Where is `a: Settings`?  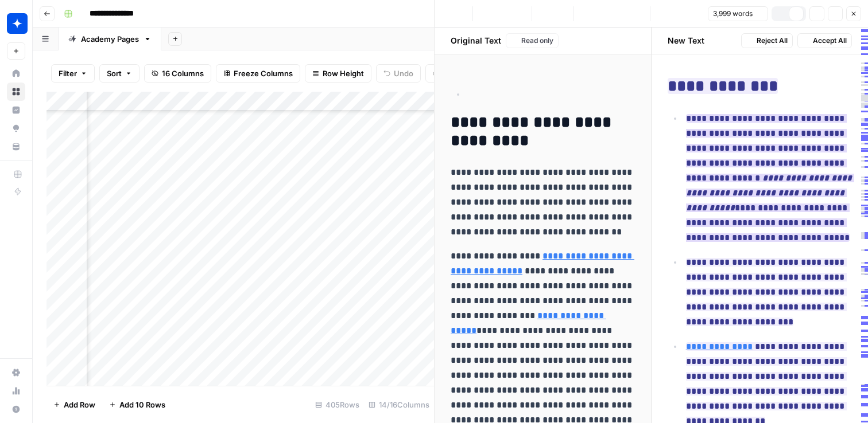
a: Settings is located at coordinates (16, 373).